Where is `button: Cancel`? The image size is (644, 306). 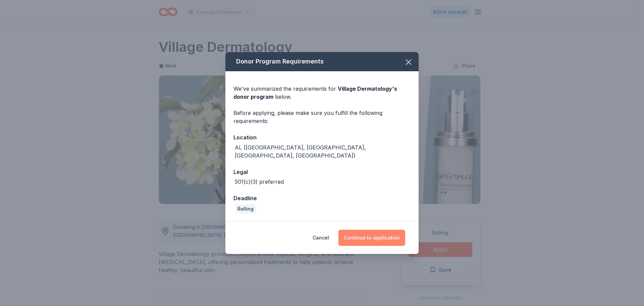 button: Cancel is located at coordinates (320, 237).